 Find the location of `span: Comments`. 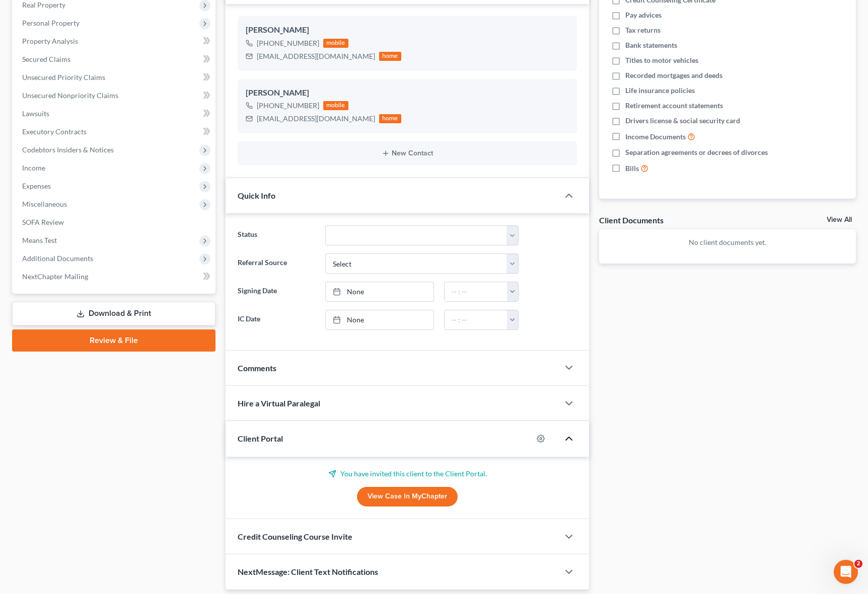

span: Comments is located at coordinates (257, 368).